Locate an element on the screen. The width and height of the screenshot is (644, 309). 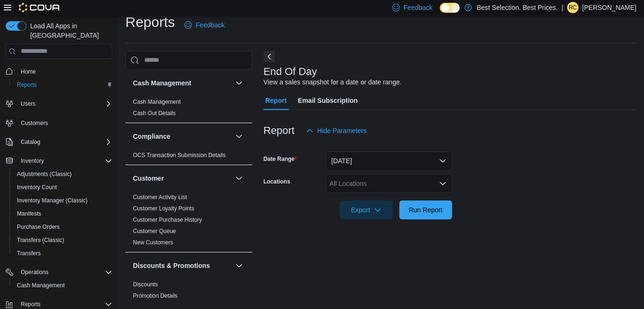
a: Inventory Manager (Classic) is located at coordinates (53, 201).